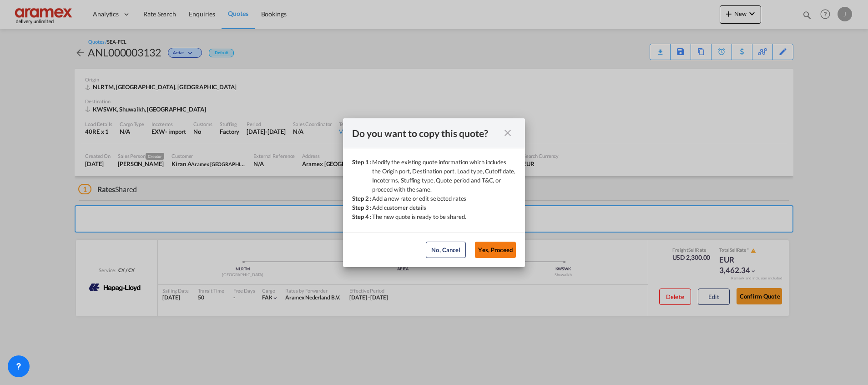  Describe the element at coordinates (419, 217) in the screenshot. I see `div: The new quote is ready to be shared.` at that location.